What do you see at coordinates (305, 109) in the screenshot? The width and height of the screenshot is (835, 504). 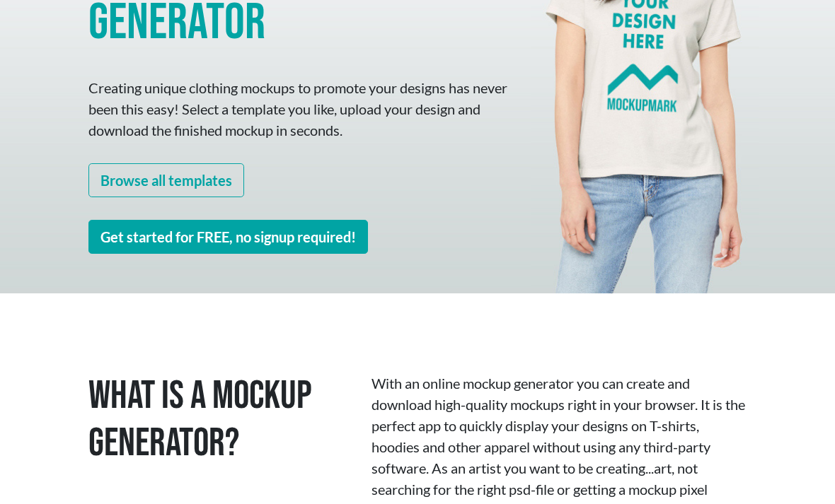 I see `p: Creating unique clothing mockups to promote your designs has never been this easy! Select a templ...` at bounding box center [305, 109].